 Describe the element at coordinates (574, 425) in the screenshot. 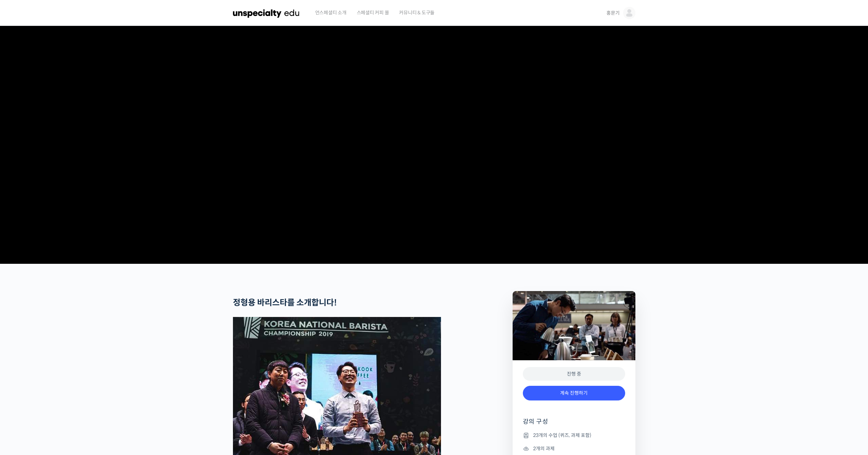

I see `h4: 강의 구성` at that location.